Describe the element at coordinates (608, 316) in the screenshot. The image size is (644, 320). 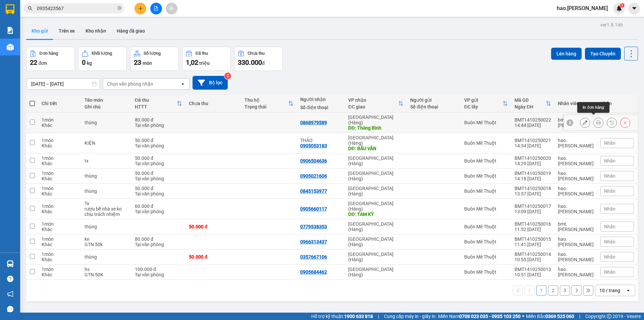
I see `span: copyright` at that location.